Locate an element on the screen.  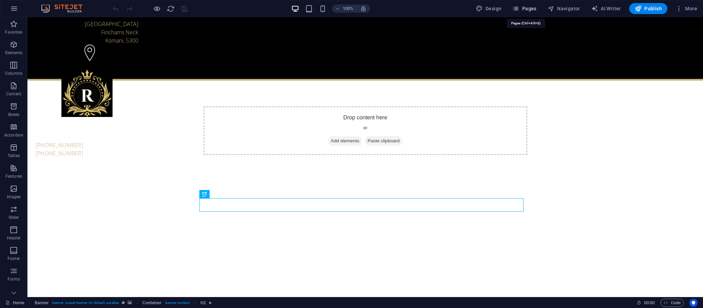
p: Favorites is located at coordinates (13, 32).